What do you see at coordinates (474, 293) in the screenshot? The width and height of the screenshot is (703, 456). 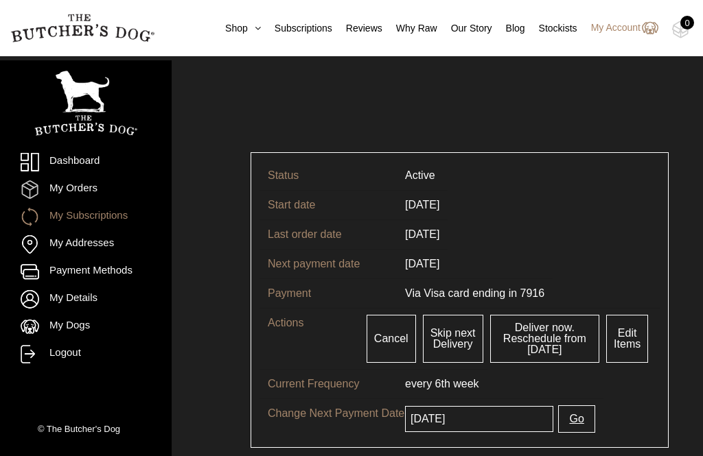 I see `span: Via Visa card ending in 7916` at bounding box center [474, 293].